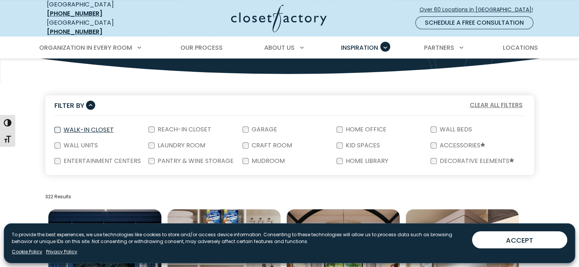 The image size is (579, 267). I want to click on span: Locations, so click(520, 48).